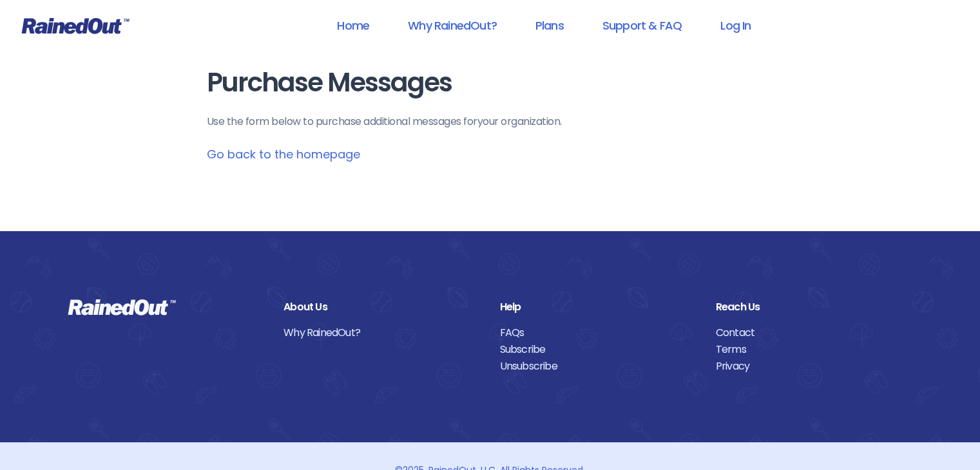  I want to click on a: Subscribe, so click(598, 350).